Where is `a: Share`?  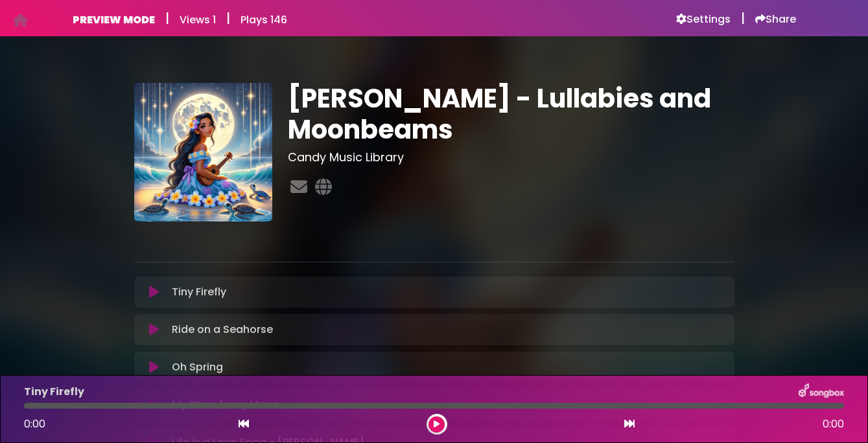 a: Share is located at coordinates (775, 19).